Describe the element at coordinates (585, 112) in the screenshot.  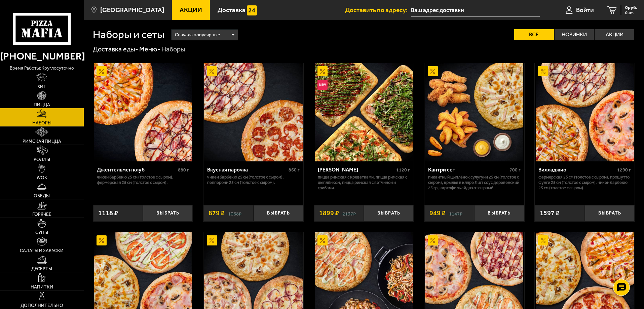
I see `a: АкционныйВилладжио` at that location.